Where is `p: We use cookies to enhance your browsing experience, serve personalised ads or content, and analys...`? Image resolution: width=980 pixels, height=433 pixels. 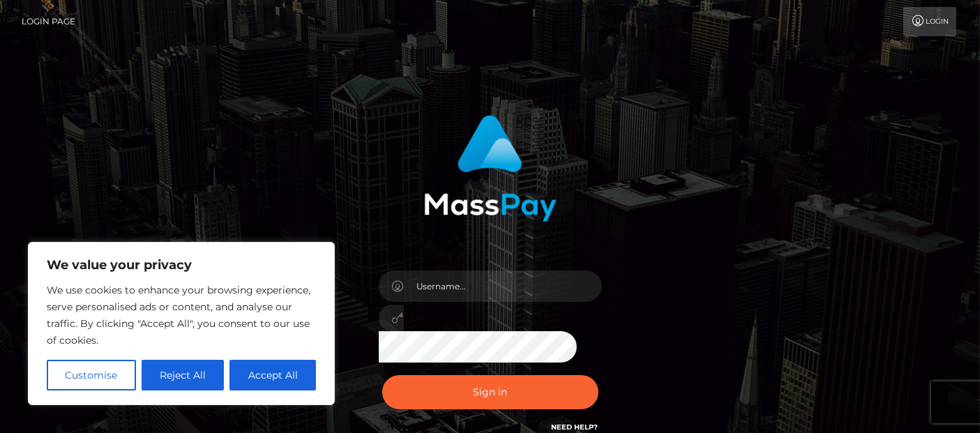
p: We use cookies to enhance your browsing experience, serve personalised ads or content, and analys... is located at coordinates (182, 315).